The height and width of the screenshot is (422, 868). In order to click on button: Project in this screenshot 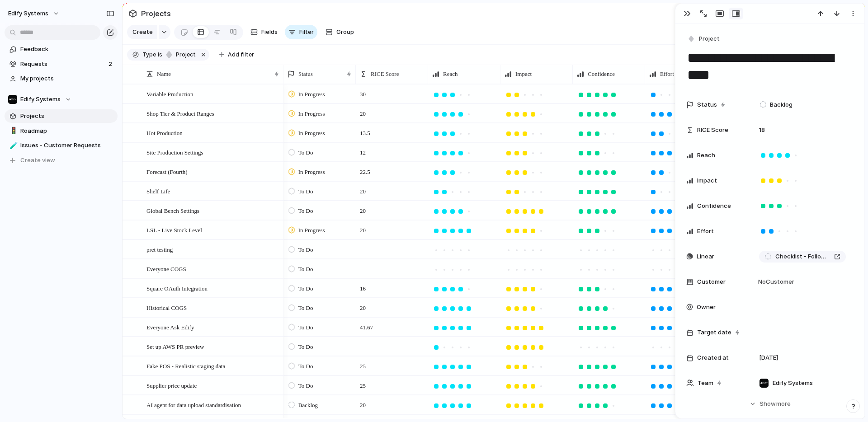, I will do `click(704, 39)`.